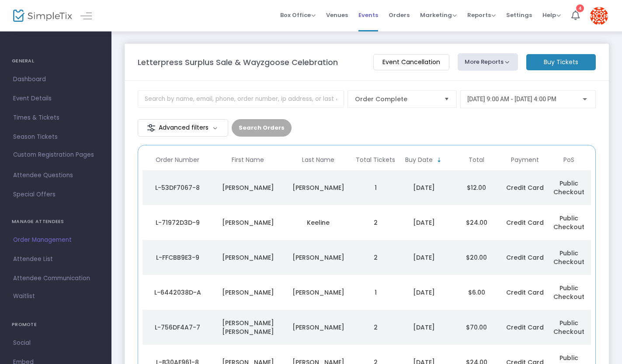 This screenshot has width=622, height=364. What do you see at coordinates (552, 15) in the screenshot?
I see `span: Help` at bounding box center [552, 15].